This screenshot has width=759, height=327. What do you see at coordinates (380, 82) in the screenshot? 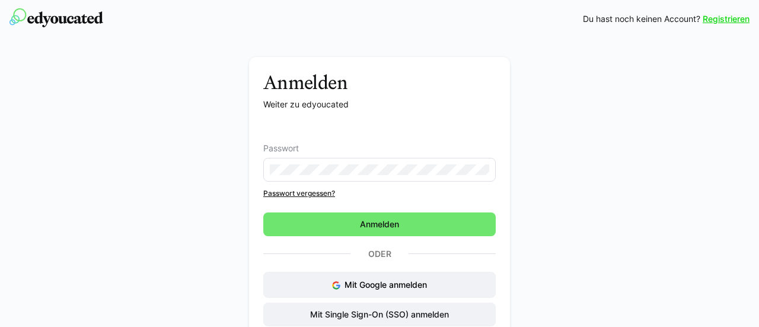
I see `h3: Anmelden` at bounding box center [380, 82].